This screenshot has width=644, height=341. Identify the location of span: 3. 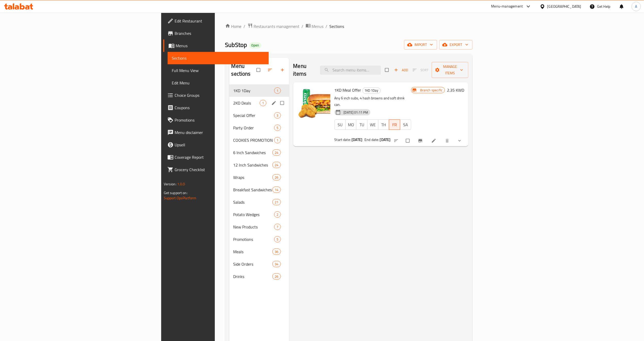
(277, 116).